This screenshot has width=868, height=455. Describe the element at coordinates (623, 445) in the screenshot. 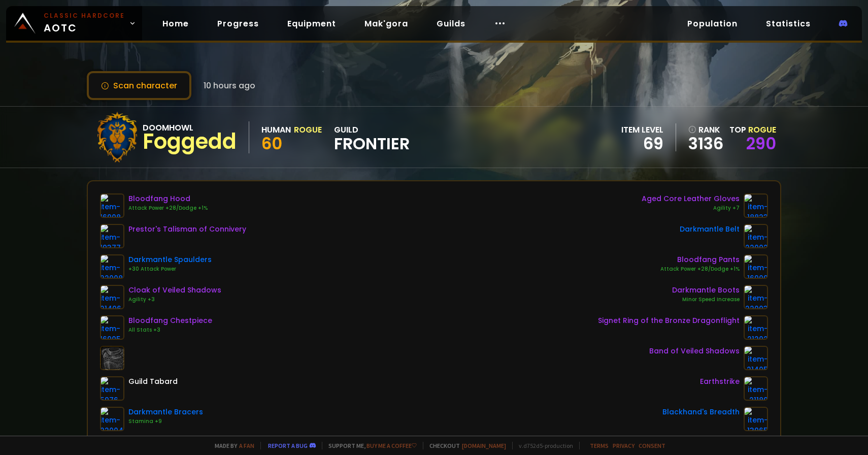

I see `a: Privacy` at that location.